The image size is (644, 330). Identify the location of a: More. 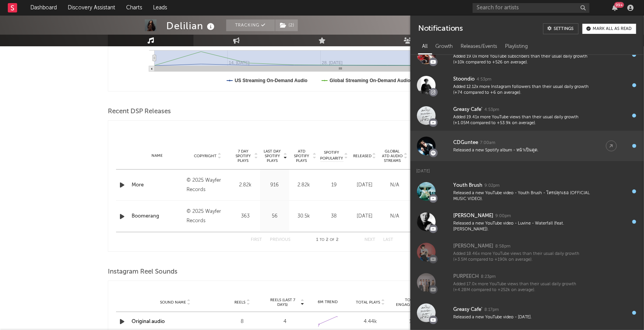
(157, 185).